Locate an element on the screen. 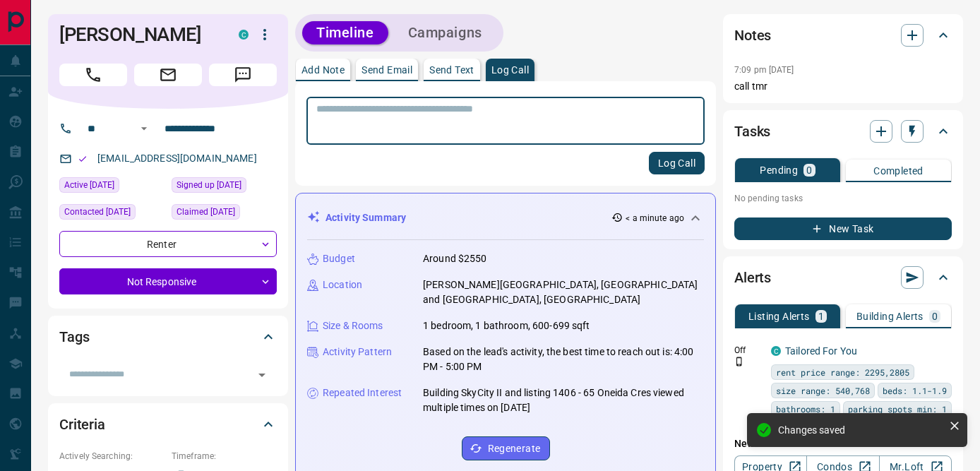  button: Regenerate is located at coordinates (506, 448).